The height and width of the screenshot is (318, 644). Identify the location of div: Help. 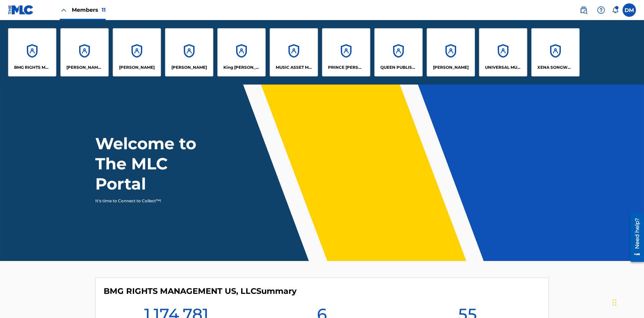
(601, 10).